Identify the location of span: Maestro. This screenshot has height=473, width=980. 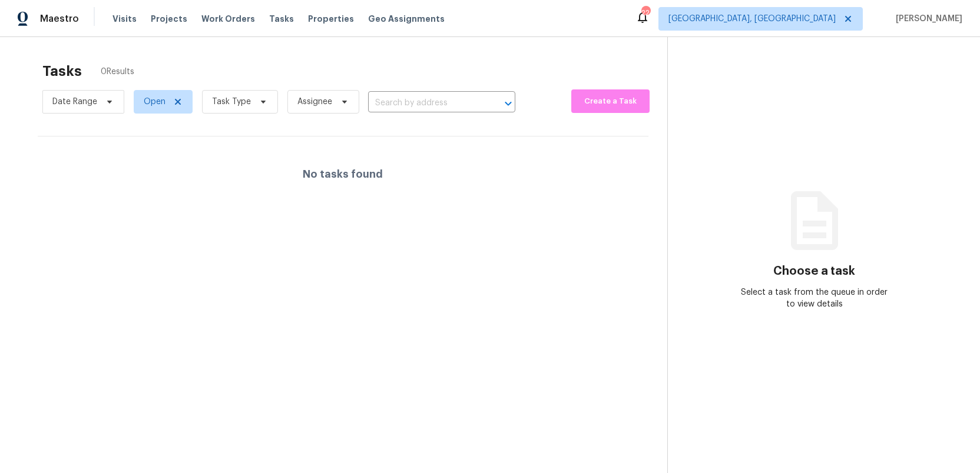
(60, 18).